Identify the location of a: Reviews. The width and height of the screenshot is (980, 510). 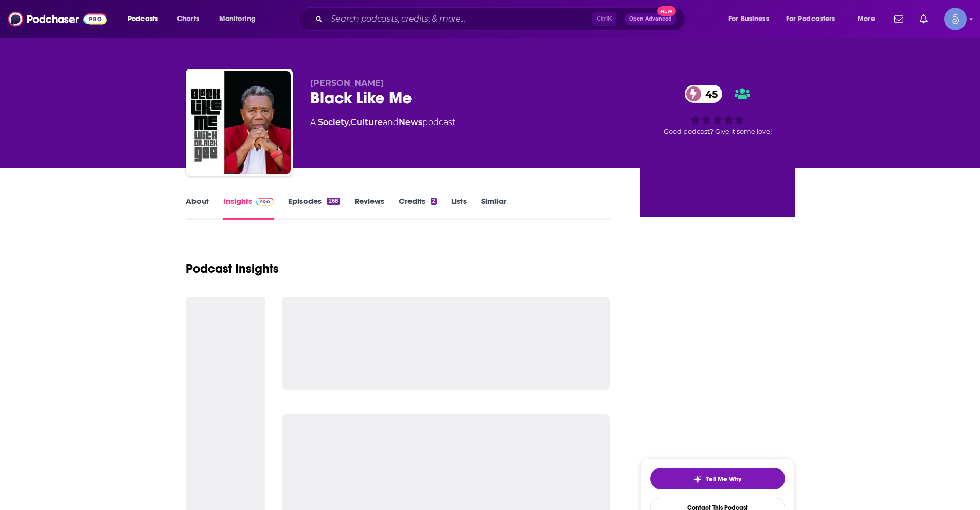
(370, 208).